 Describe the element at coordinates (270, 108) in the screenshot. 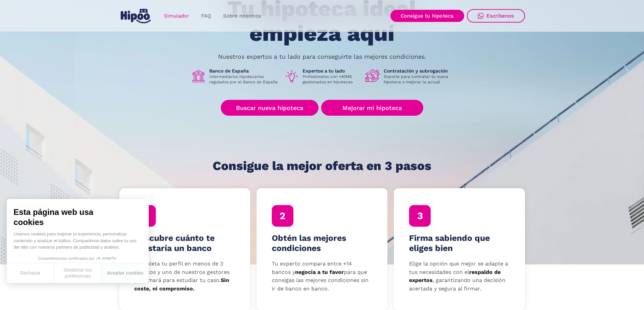

I see `a: Buscar nueva hipoteca` at that location.